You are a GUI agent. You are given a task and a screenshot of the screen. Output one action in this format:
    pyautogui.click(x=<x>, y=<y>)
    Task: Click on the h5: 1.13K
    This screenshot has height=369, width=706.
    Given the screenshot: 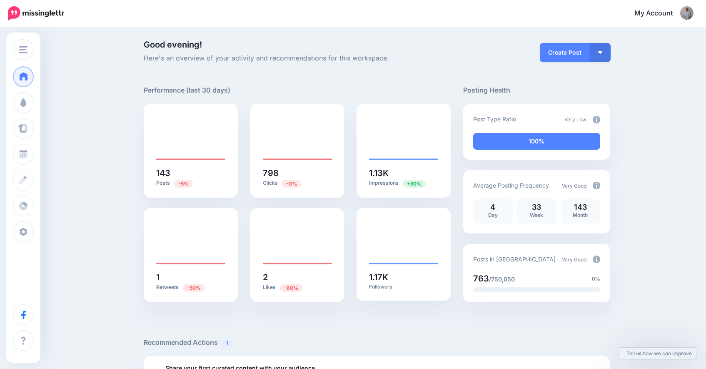 What is the action you would take?
    pyautogui.click(x=403, y=173)
    